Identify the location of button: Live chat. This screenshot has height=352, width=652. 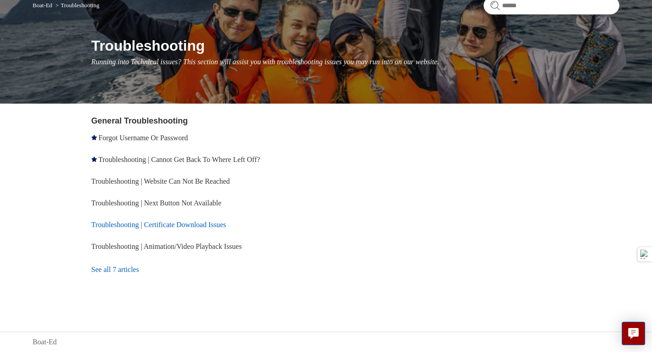
(633, 334).